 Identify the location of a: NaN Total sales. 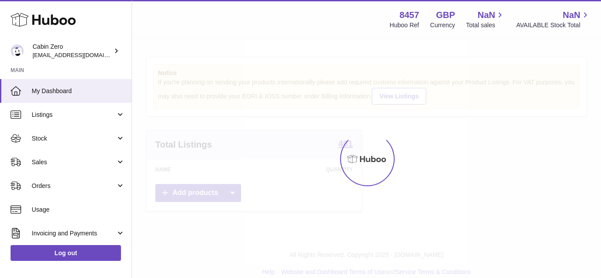
(485, 19).